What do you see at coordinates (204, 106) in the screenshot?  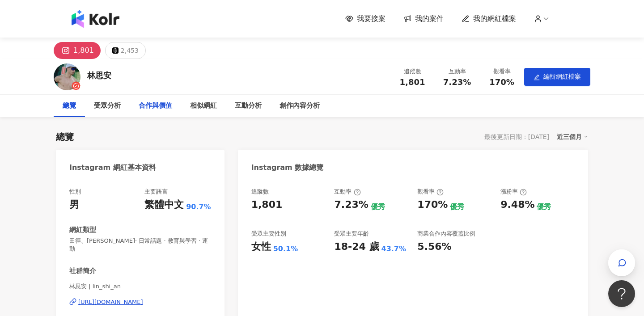 I see `div: 相似網紅` at bounding box center [204, 106].